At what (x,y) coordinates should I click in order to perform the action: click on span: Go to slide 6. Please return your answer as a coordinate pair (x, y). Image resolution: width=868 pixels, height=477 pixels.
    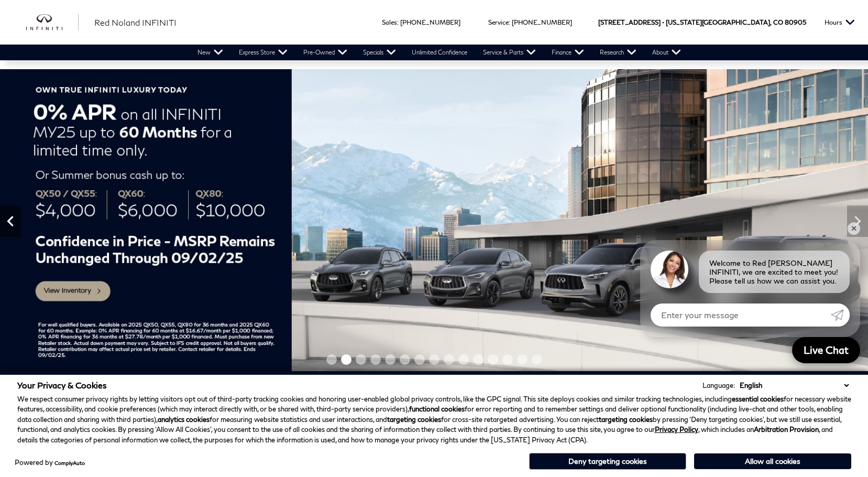
    Looking at the image, I should click on (405, 360).